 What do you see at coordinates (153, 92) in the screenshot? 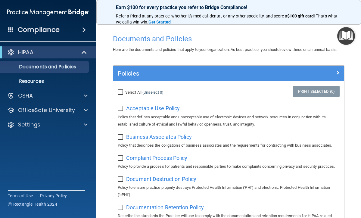
I see `a: (Unselect 0)` at bounding box center [153, 92].